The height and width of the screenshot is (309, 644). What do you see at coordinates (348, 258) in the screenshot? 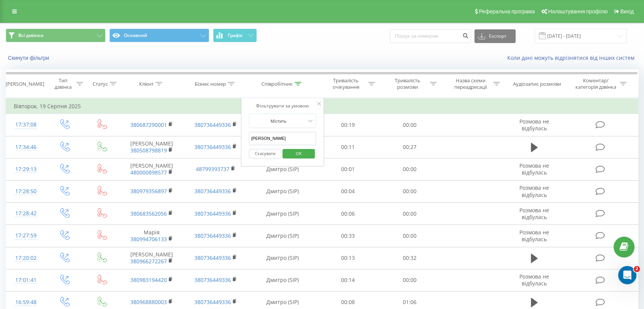
I see `td: 00:13` at bounding box center [348, 258].